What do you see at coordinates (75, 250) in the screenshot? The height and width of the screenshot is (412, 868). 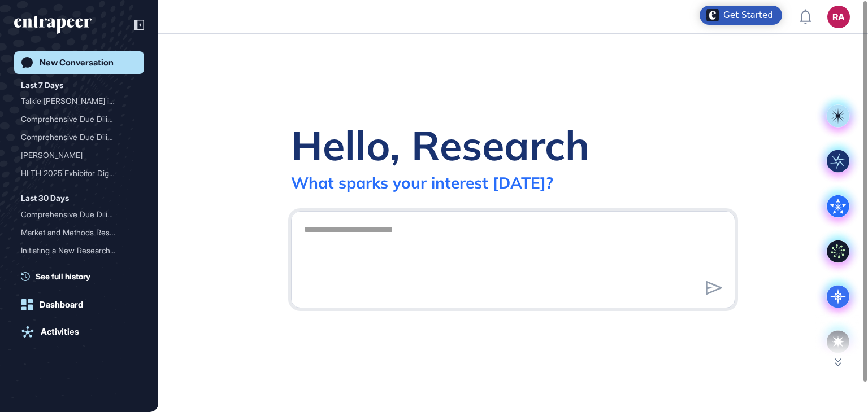 I see `div: Initiating a New Research...` at bounding box center [75, 250].